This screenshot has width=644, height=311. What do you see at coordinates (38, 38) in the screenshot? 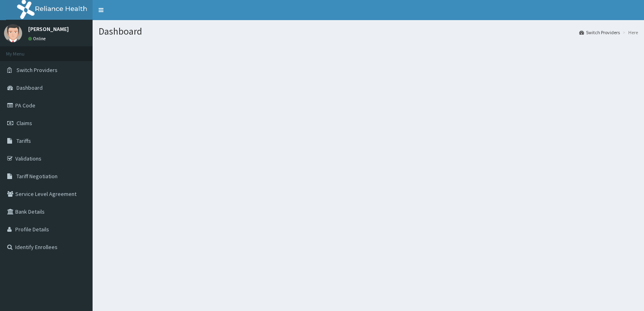
I see `a: Online` at bounding box center [38, 38].